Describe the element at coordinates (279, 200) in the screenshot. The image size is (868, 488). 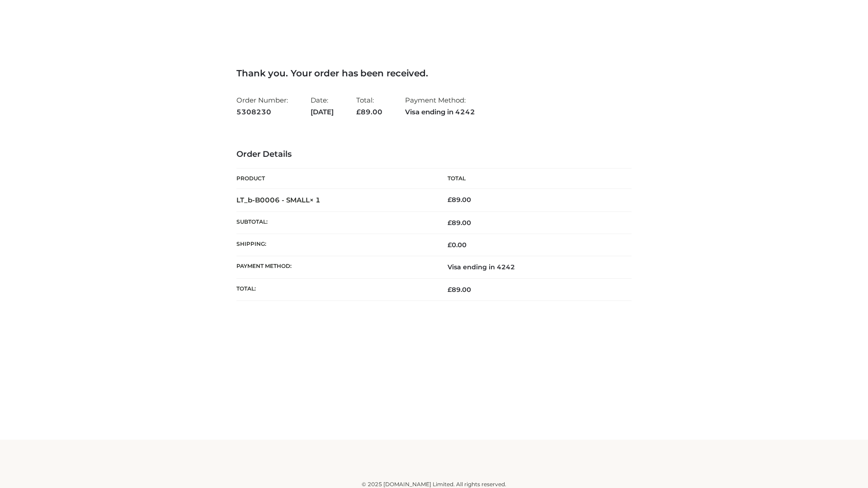
I see `strong: LT_b-B0006 - SMALL` at that location.